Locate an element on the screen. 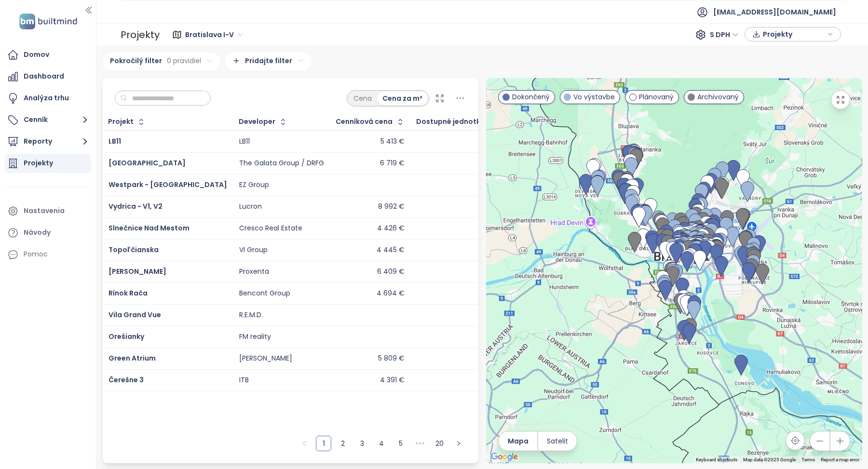 This screenshot has height=469, width=868. span: S DPH is located at coordinates (724, 35).